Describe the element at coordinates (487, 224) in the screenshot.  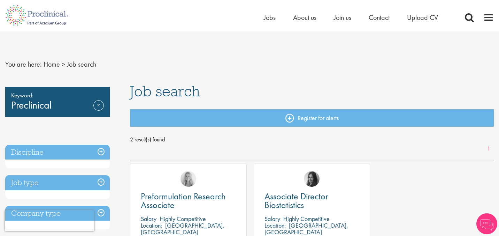
I see `img: Chatbot` at that location.